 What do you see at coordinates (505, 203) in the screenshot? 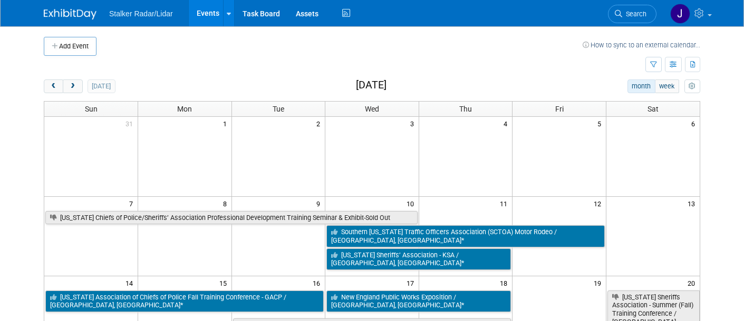
I see `span: 11` at bounding box center [505, 203].